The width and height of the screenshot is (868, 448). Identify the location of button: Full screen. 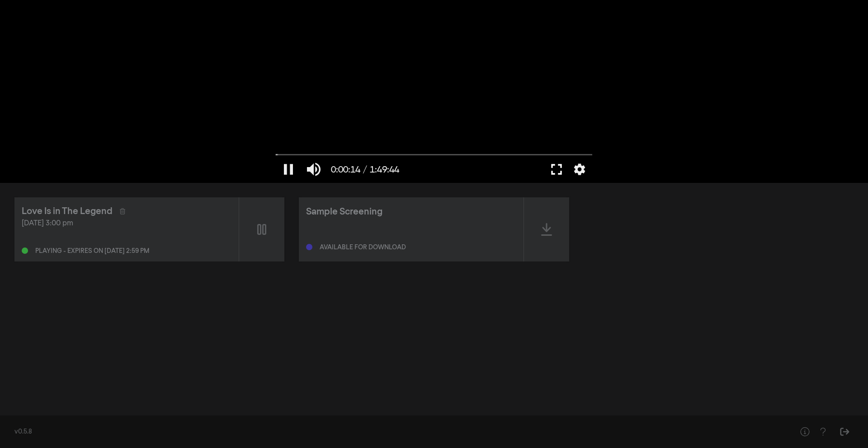
(556, 170).